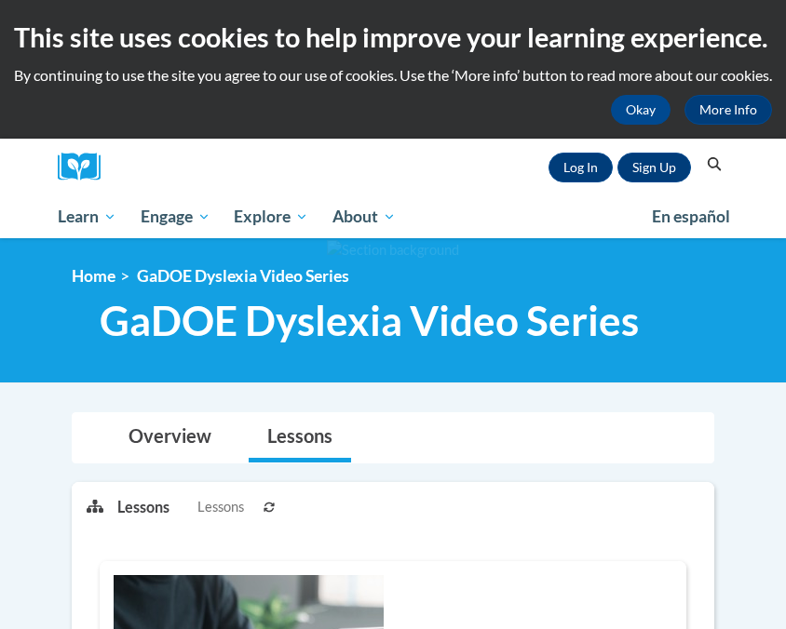  What do you see at coordinates (393, 217) in the screenshot?
I see `div: Main menu` at bounding box center [393, 217].